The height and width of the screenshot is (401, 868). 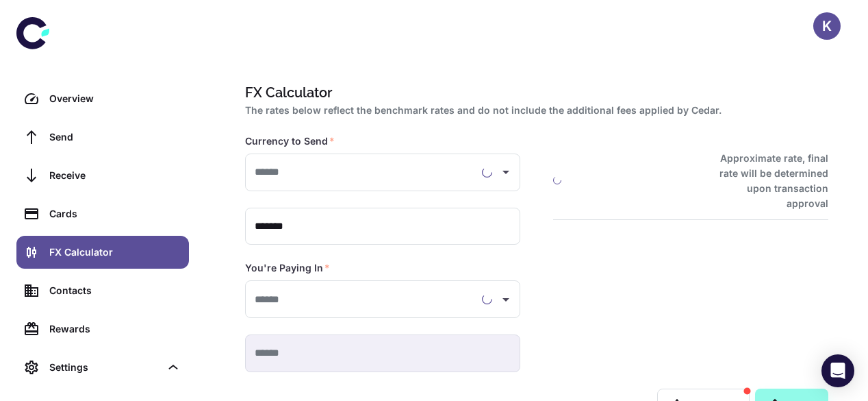 What do you see at coordinates (115, 290) in the screenshot?
I see `div: Contacts` at bounding box center [115, 290].